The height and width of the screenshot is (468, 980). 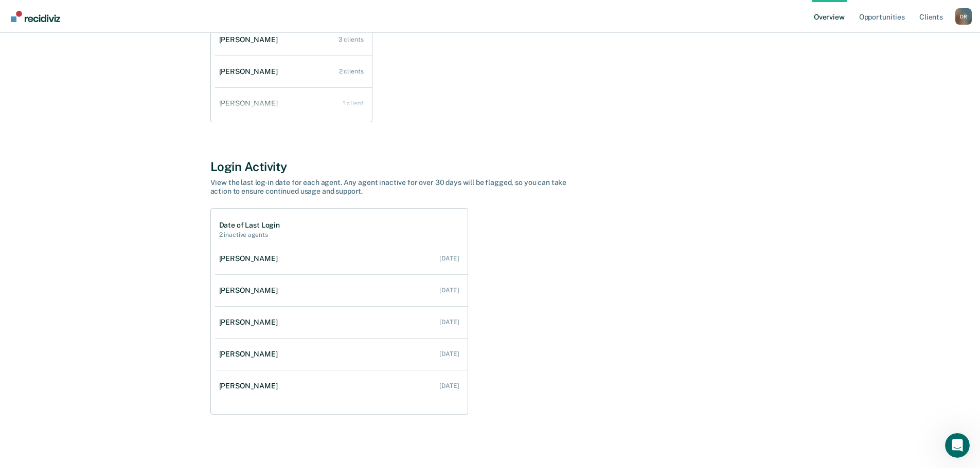 I want to click on h1: Date of Last Login, so click(x=250, y=225).